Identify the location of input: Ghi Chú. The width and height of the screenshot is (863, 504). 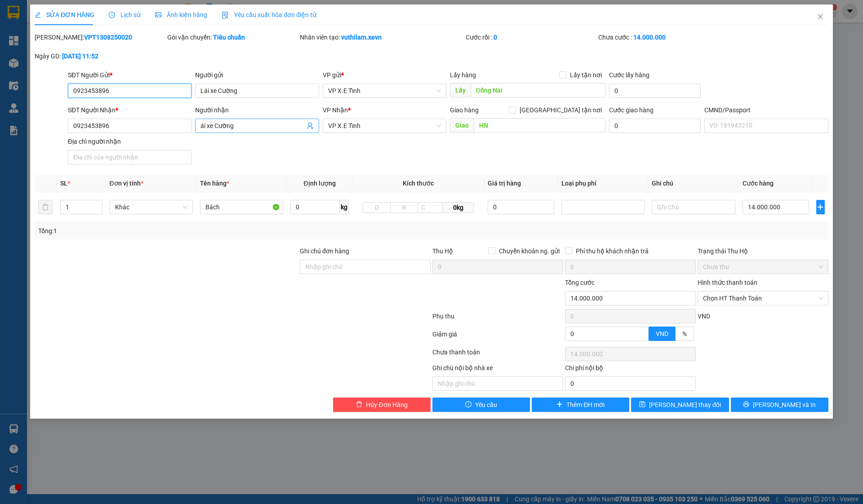
(693, 207).